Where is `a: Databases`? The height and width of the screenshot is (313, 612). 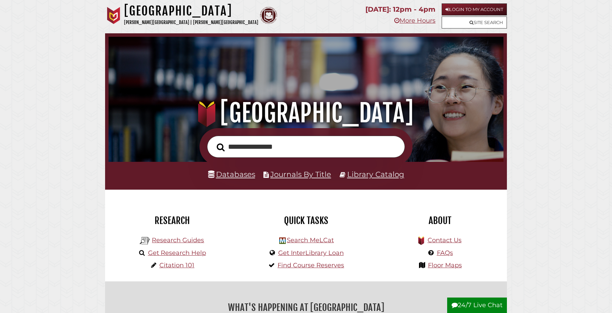
a: Databases is located at coordinates (231, 174).